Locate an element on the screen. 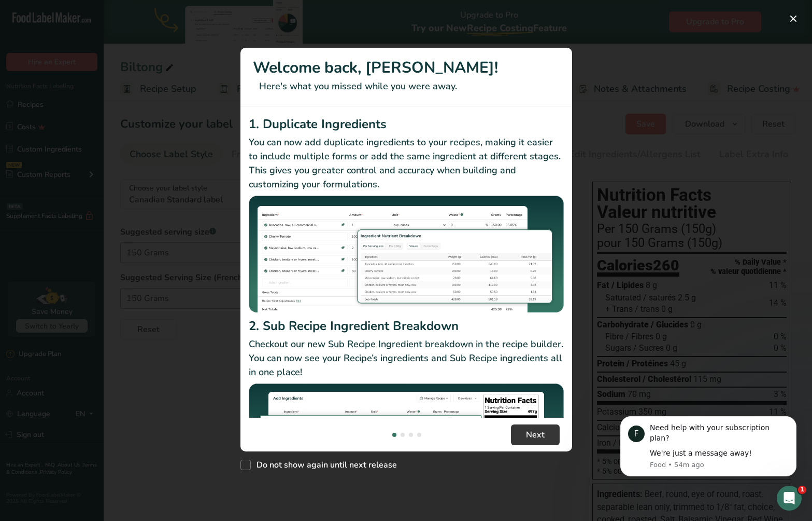 The height and width of the screenshot is (521, 812). div: message notification from Food, 54m ago. Need help with your subscription plan? We're just a mess... is located at coordinates (103, 35).